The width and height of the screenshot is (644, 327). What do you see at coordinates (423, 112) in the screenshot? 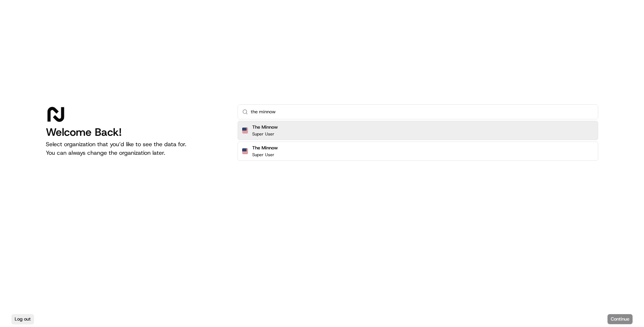
I see `input: Type to search...` at bounding box center [423, 112].